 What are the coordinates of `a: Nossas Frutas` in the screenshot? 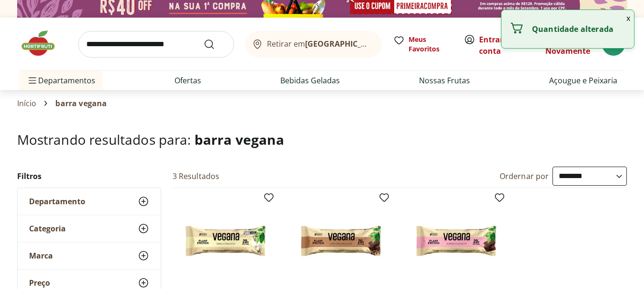 It's located at (444, 81).